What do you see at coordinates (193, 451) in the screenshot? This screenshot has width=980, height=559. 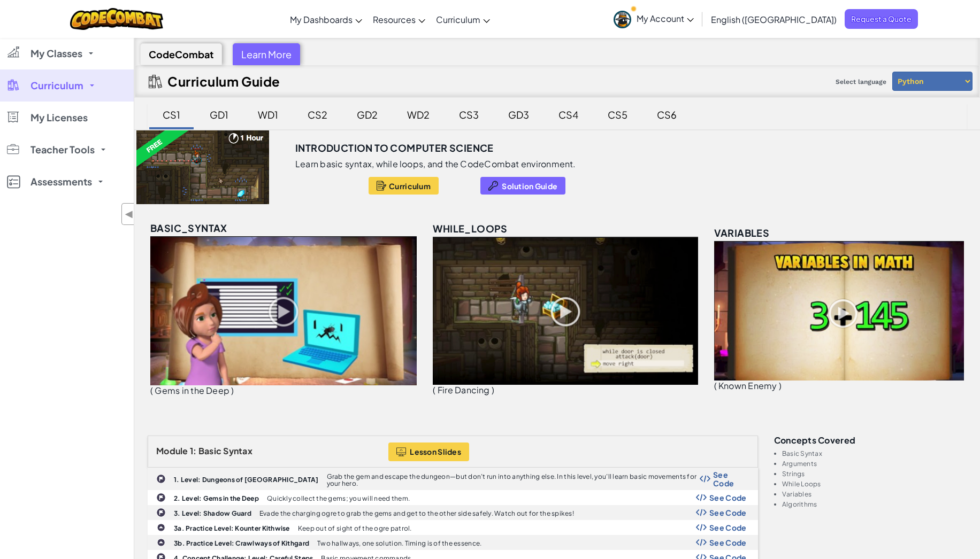 I see `span: 1:` at bounding box center [193, 451].